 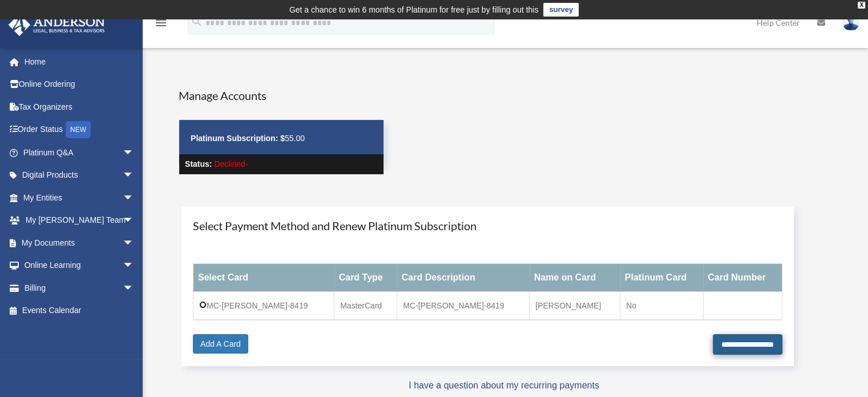 What do you see at coordinates (79, 153) in the screenshot?
I see `a: Platinum Q&Aarrow_drop_down` at bounding box center [79, 153].